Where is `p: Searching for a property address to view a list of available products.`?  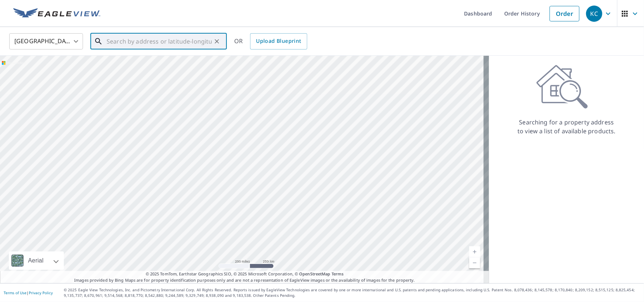 p: Searching for a property address to view a list of available products. is located at coordinates (567, 126).